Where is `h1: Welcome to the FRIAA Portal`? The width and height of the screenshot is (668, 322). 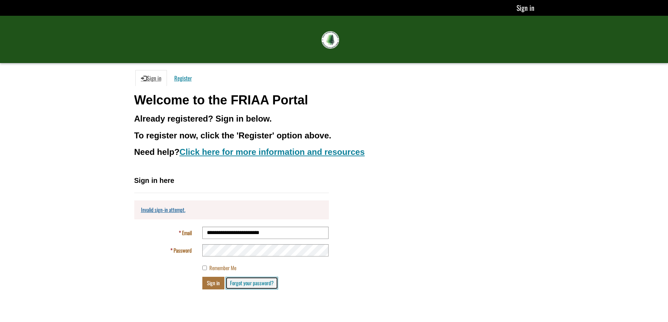
h1: Welcome to the FRIAA Portal is located at coordinates (334, 100).